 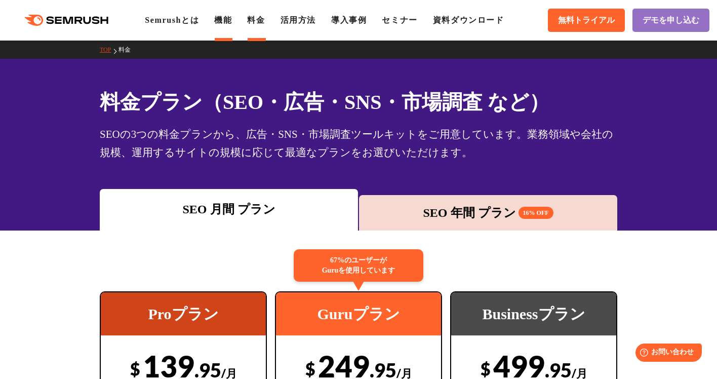 What do you see at coordinates (229, 209) in the screenshot?
I see `div: SEO 月間 プラン` at bounding box center [229, 209].